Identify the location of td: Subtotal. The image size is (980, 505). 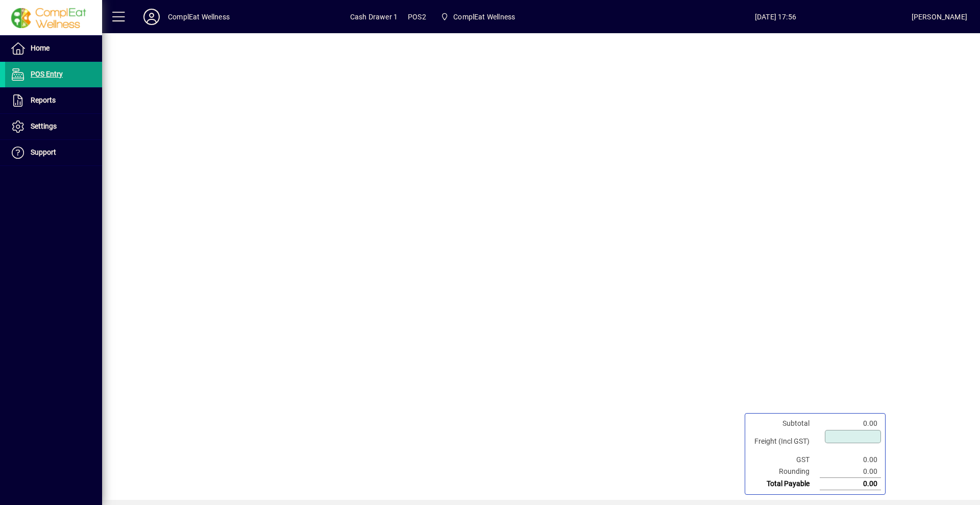
(785, 423).